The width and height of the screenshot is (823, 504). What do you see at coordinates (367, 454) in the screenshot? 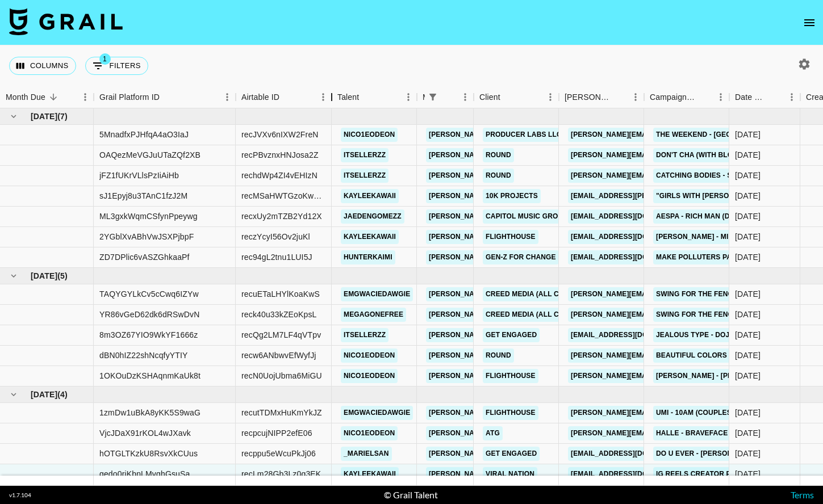
I see `a: _marielsan` at bounding box center [367, 454].